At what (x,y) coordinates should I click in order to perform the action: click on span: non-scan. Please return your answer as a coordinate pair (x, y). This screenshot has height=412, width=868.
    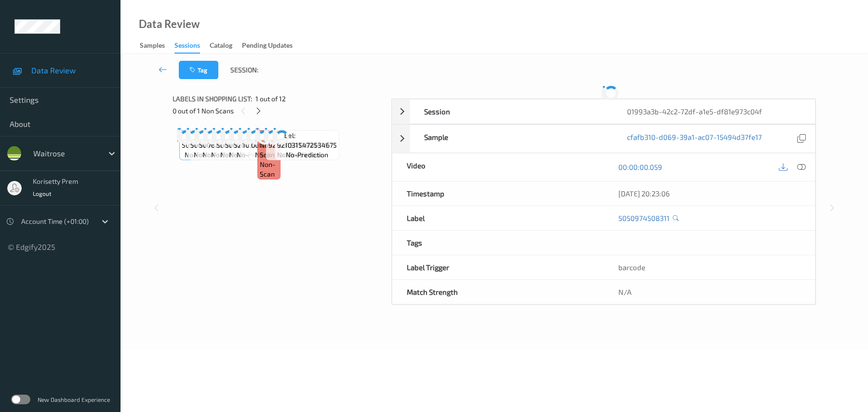
    Looking at the image, I should click on (269, 169).